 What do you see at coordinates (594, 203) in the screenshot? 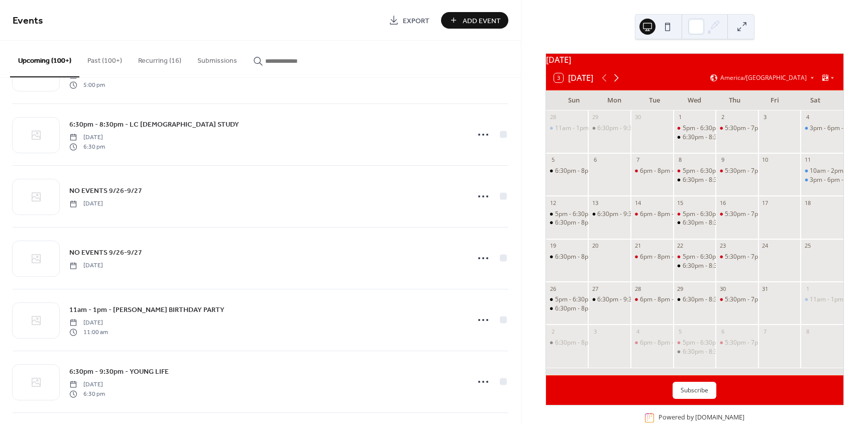
I see `div: 13` at bounding box center [594, 203].